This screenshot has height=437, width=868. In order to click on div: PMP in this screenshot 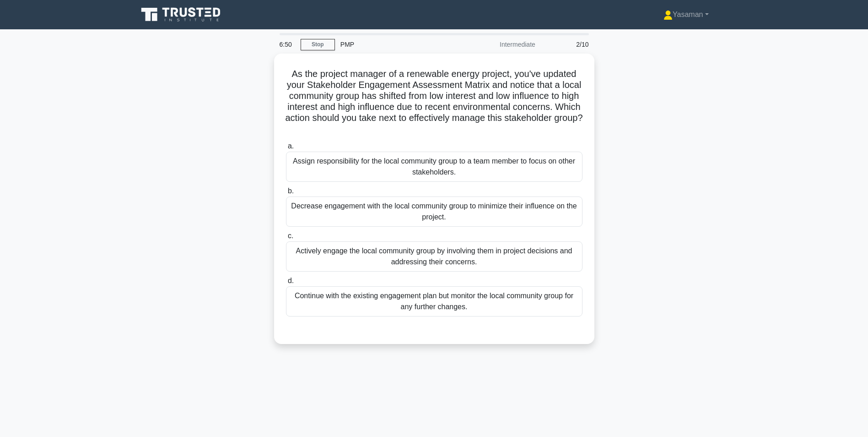, I will do `click(397, 44)`.